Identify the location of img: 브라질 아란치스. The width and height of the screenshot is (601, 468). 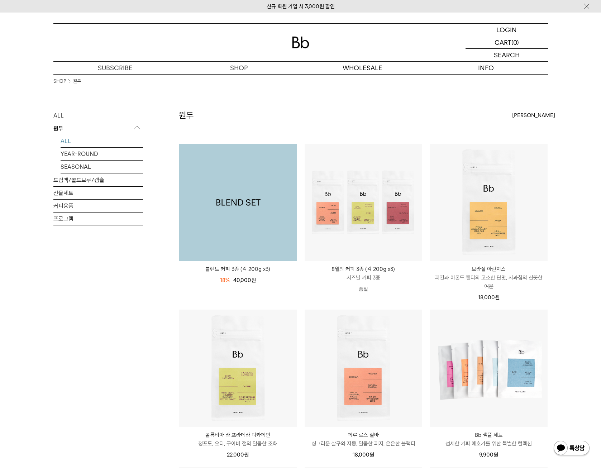
(489, 202).